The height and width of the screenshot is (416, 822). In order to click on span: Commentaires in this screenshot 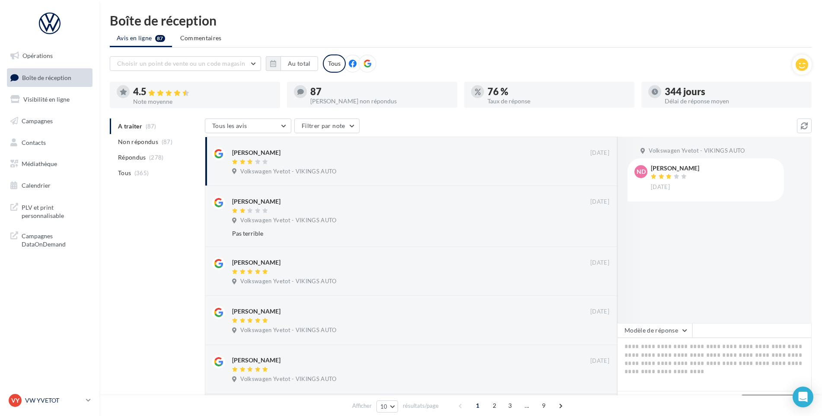, I will do `click(201, 38)`.